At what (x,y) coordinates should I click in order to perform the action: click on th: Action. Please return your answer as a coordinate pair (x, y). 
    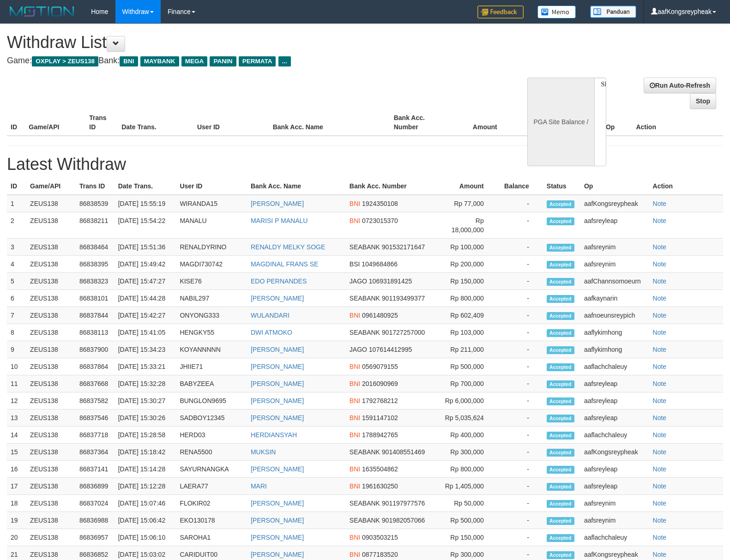
    Looking at the image, I should click on (677, 123).